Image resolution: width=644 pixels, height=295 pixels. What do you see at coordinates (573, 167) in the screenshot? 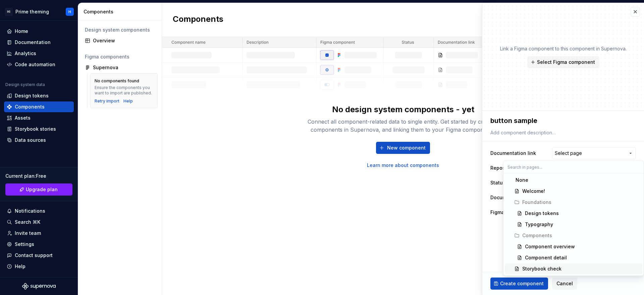
I see `input: Search in pages...` at bounding box center [573, 167].